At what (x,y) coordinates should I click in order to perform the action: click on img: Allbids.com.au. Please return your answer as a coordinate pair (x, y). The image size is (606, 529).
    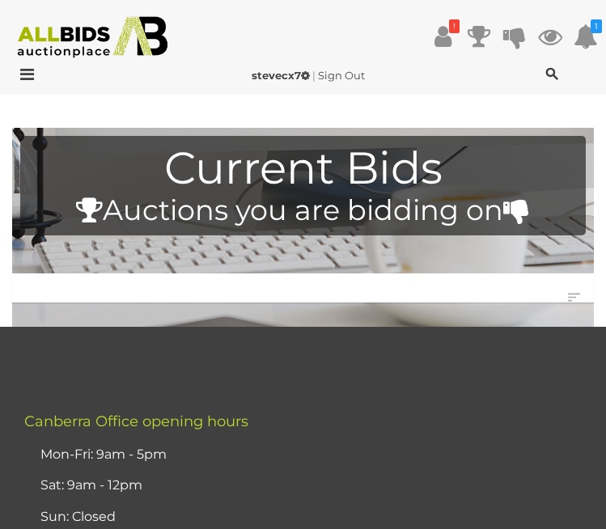
    Looking at the image, I should click on (92, 37).